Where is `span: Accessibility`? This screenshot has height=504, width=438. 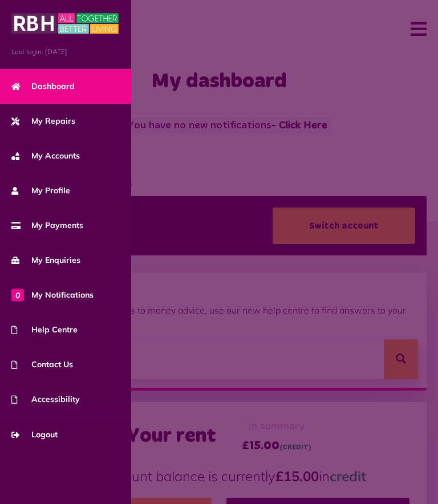 span: Accessibility is located at coordinates (46, 399).